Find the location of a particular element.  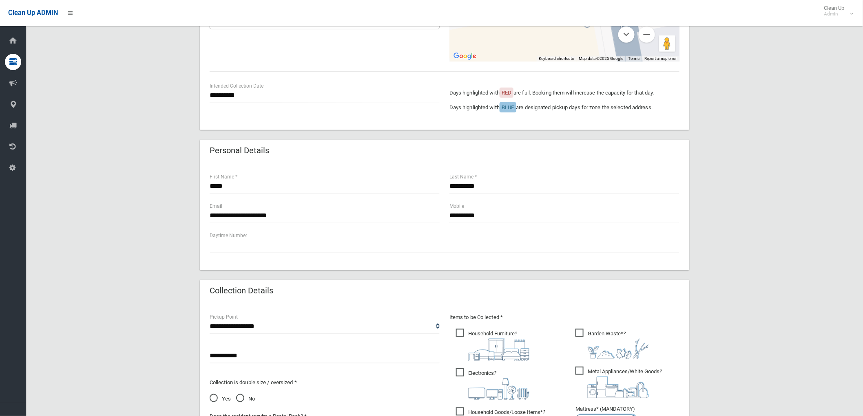

span: RED is located at coordinates (507, 93).